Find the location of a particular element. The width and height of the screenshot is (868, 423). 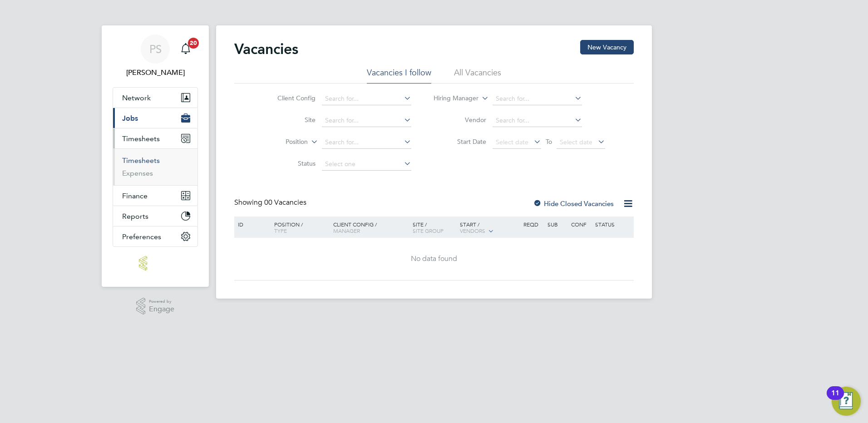

span: 20 is located at coordinates (193, 43).